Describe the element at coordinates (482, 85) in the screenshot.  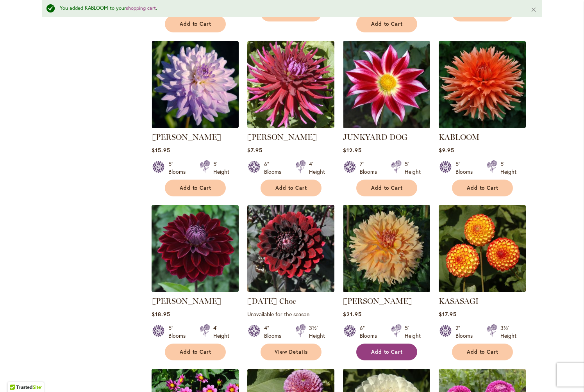
I see `img: KABLOOM` at that location.